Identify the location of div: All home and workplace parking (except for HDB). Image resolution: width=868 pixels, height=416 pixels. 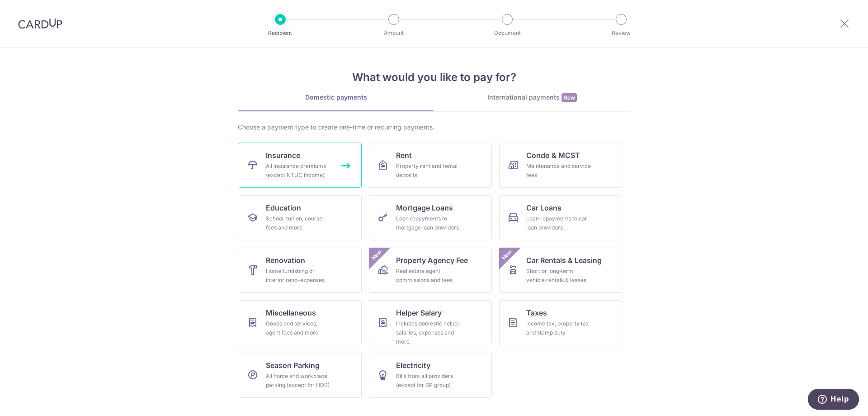
(298, 380).